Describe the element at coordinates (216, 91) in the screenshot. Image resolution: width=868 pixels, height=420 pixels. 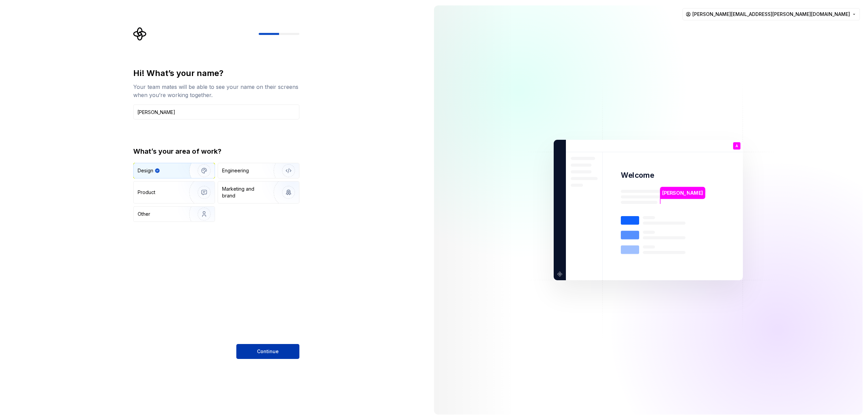
I see `div: Your team mates will be able to see your name on their screens when you’re working together.` at that location.